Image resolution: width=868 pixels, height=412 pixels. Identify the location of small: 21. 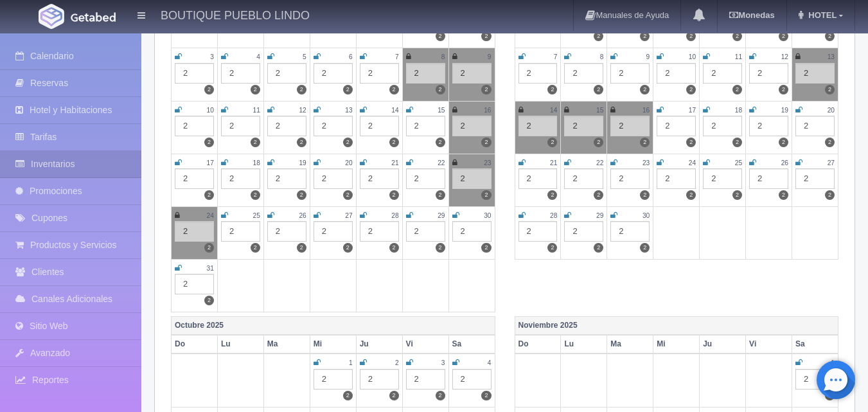
(395, 163).